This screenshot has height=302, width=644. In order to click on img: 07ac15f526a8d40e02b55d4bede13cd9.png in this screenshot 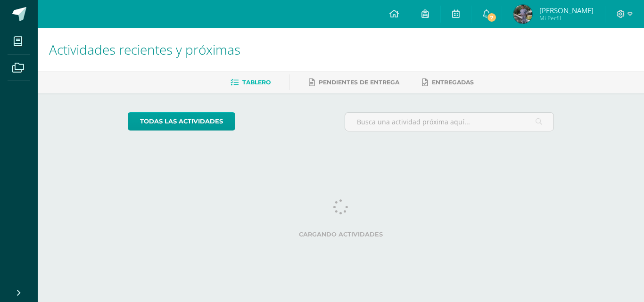, I will do `click(522, 14)`.